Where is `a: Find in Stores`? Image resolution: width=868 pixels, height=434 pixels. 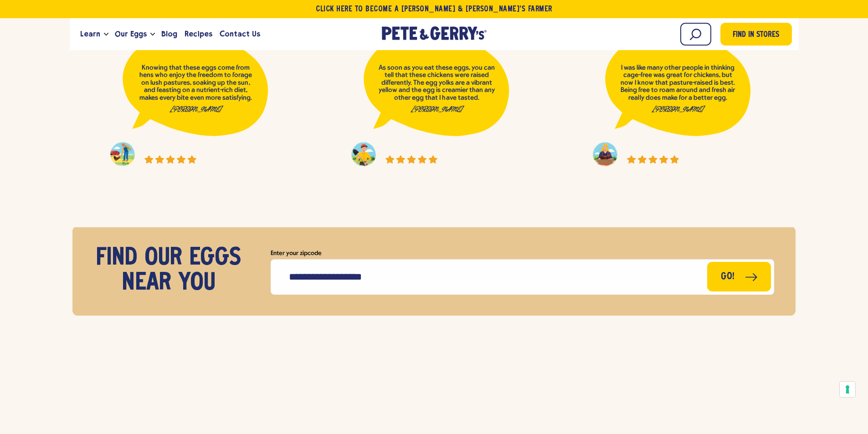
a: Find in Stores is located at coordinates (756, 34).